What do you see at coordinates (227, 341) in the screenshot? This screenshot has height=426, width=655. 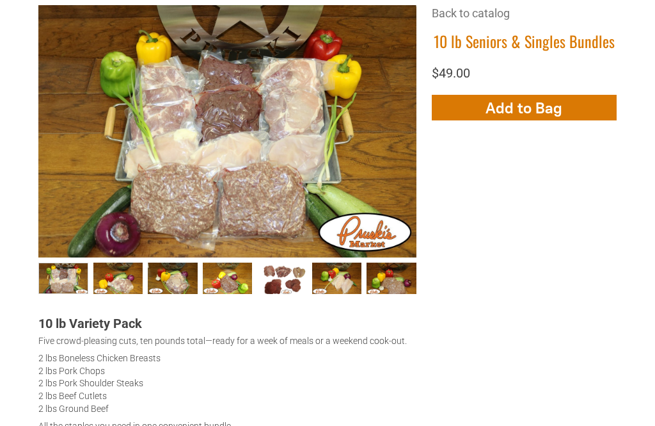 I see `div: Five crowd-pleasing cuts, ten pounds total—ready for a week of meals or a weekend cook-out.` at bounding box center [227, 341].